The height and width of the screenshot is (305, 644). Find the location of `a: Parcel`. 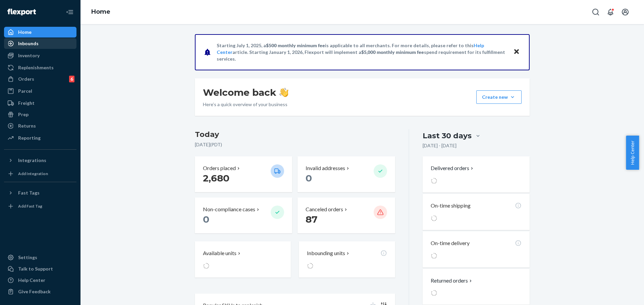

a: Parcel is located at coordinates (40, 91).